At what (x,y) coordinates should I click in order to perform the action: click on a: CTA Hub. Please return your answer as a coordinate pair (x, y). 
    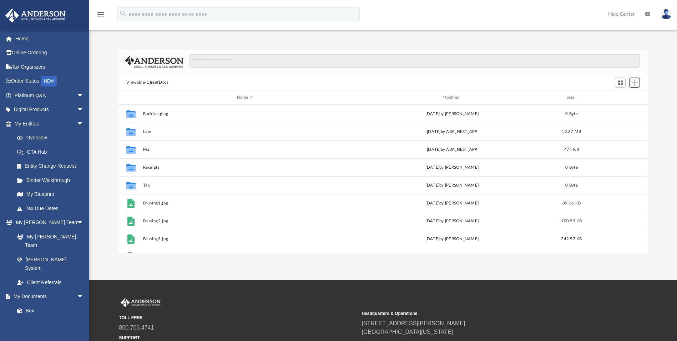
    Looking at the image, I should click on (52, 152).